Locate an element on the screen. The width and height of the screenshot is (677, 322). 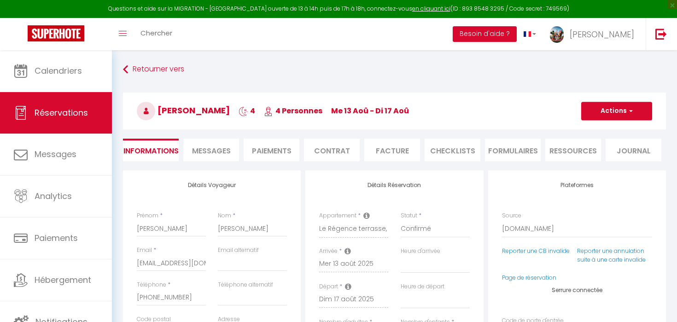
label: Heure de départ is located at coordinates (423, 287).